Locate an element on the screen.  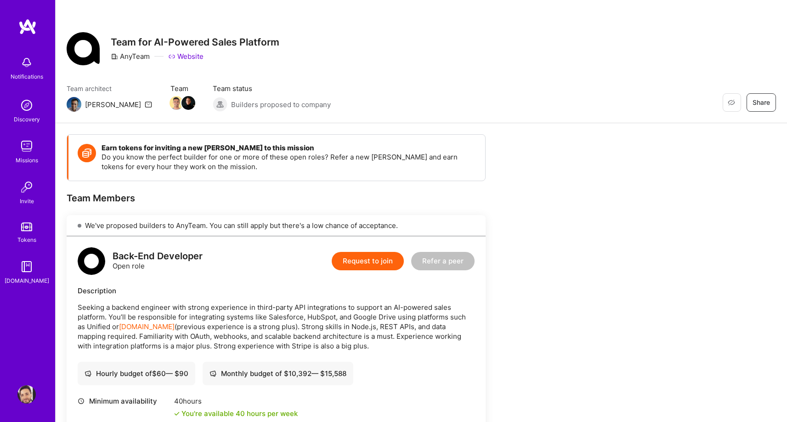
span: Share is located at coordinates (761, 102).